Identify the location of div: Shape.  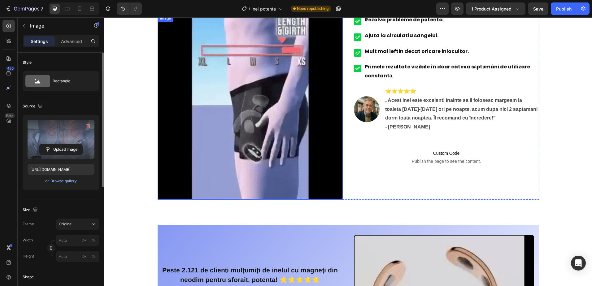
(28, 277).